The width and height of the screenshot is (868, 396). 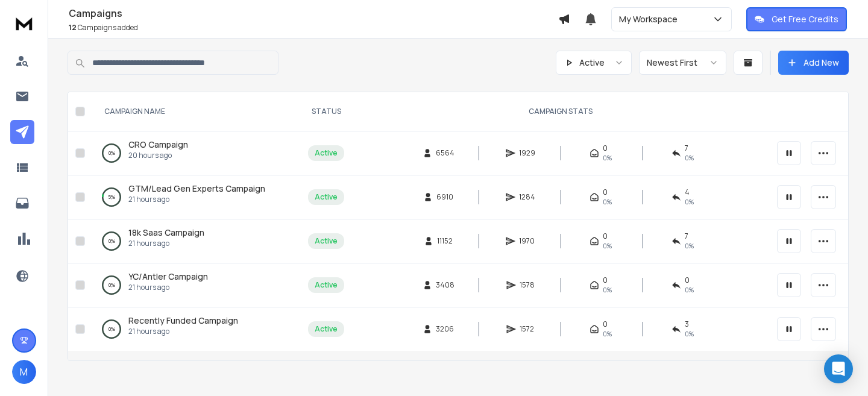 I want to click on span: 3, so click(x=686, y=324).